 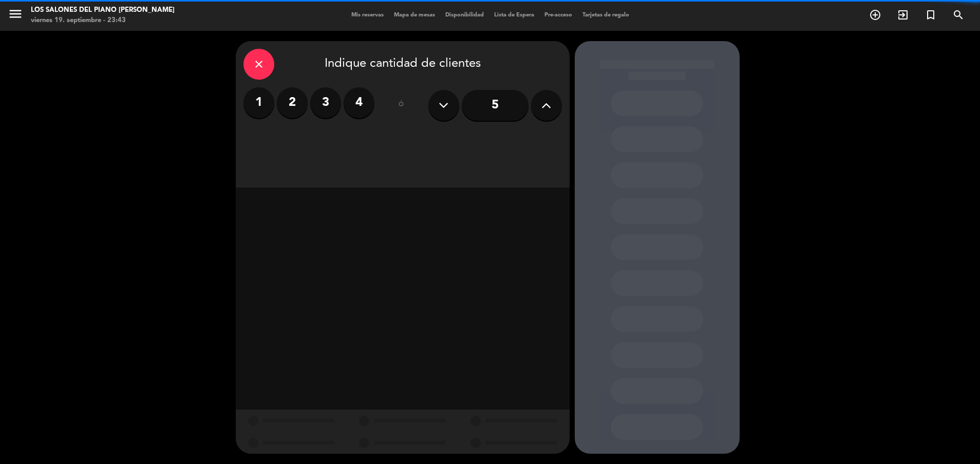 I want to click on i: add_circle_outline, so click(x=876, y=15).